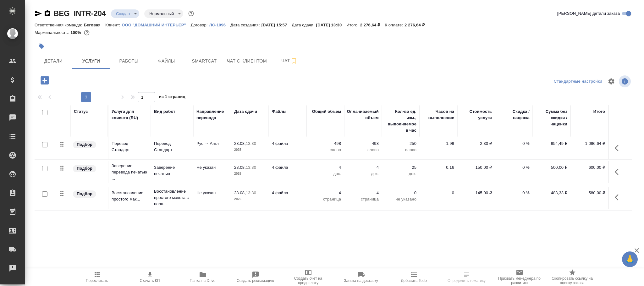 The height and width of the screenshot is (286, 644). Describe the element at coordinates (157, 24) in the screenshot. I see `a: ООО "ДОМАШНИЙ ИНТЕРЬЕР"` at that location.